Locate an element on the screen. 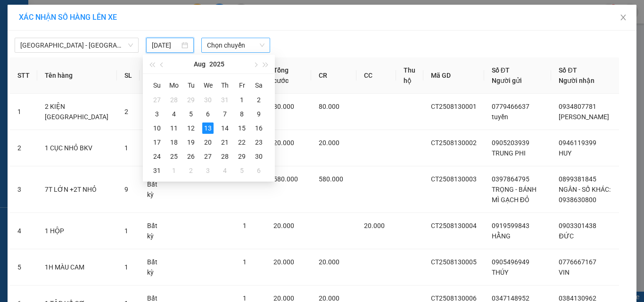  td: 2025-07-30 is located at coordinates (208, 100).